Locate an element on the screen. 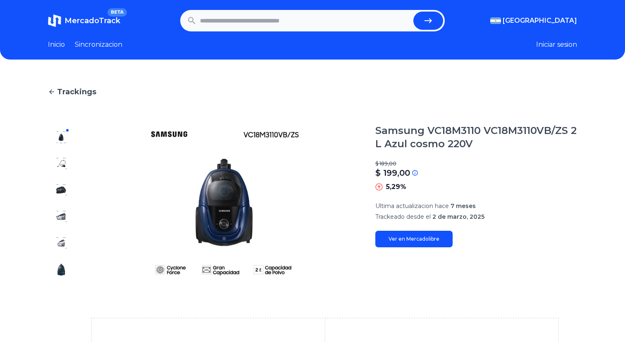 The height and width of the screenshot is (342, 625). p: $ 189,00 is located at coordinates (476, 164).